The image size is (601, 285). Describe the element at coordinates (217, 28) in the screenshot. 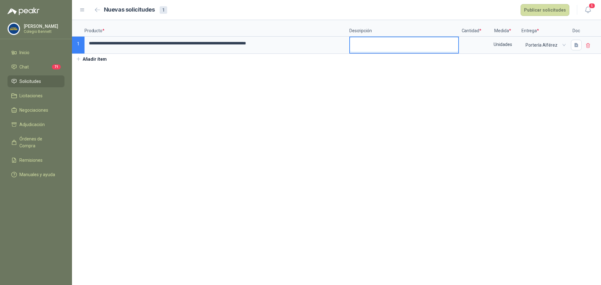

I see `p: Producto` at that location.